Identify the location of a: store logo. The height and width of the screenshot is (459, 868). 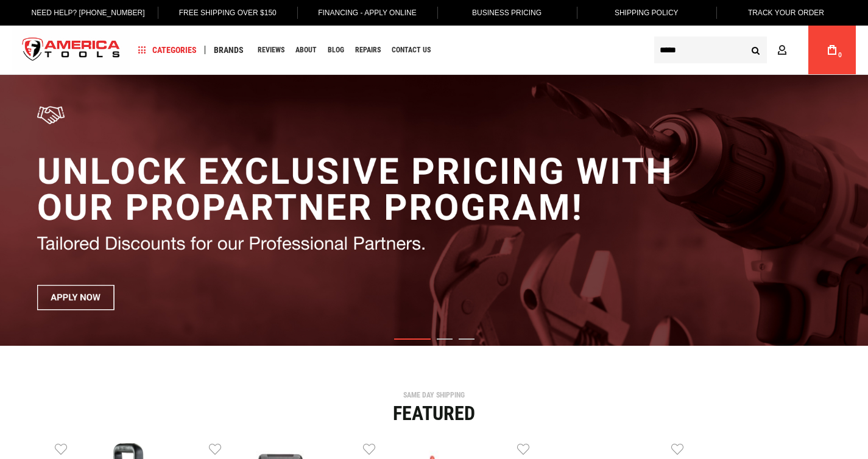
(72, 50).